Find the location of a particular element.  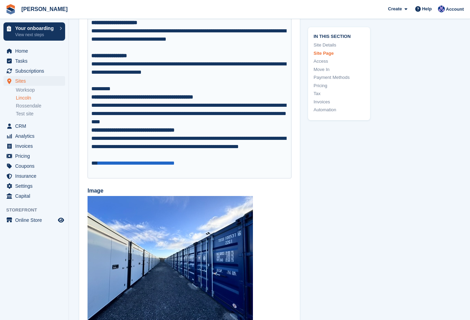

a: Site Page is located at coordinates (339, 53).